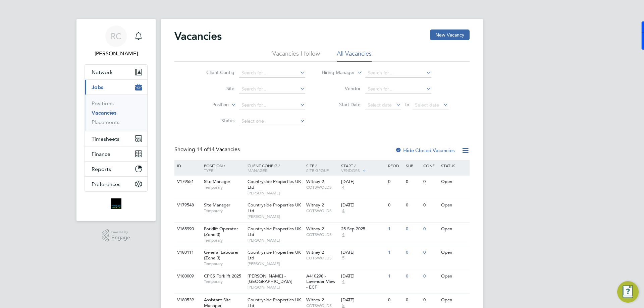 The width and height of the screenshot is (644, 308). What do you see at coordinates (413, 166) in the screenshot?
I see `div: Sub` at bounding box center [413, 166].